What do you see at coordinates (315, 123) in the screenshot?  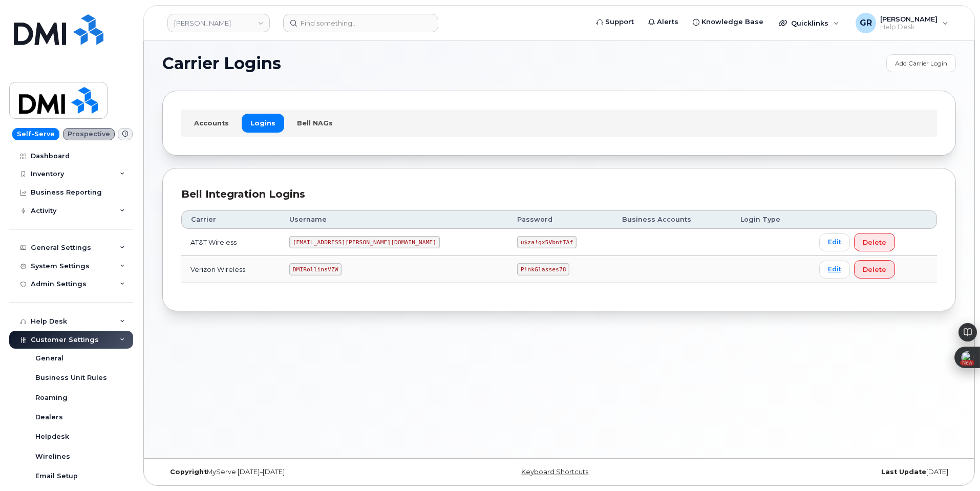 I see `a: Bell NAGs` at bounding box center [315, 123].